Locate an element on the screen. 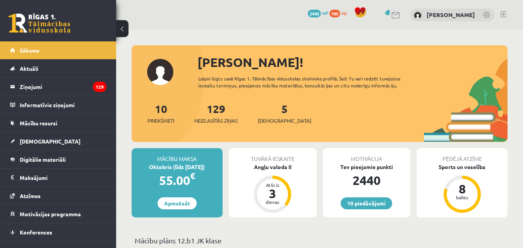  div: Sports un veselība is located at coordinates (462, 167).